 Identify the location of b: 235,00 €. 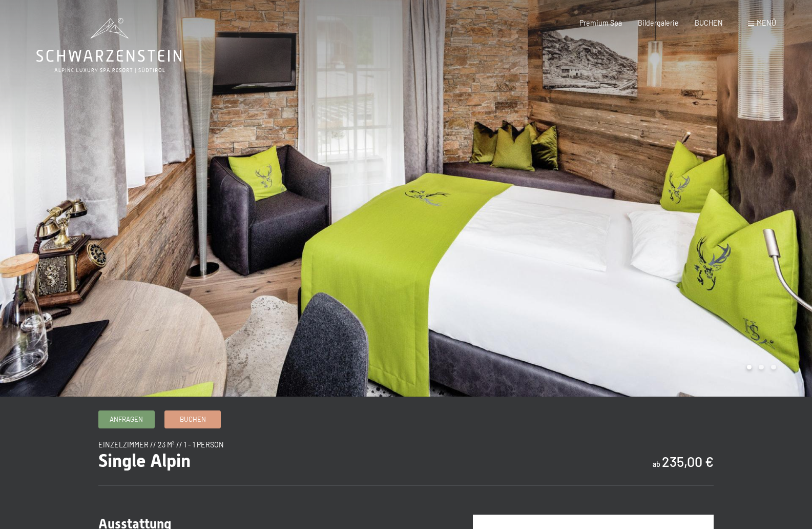
(688, 461).